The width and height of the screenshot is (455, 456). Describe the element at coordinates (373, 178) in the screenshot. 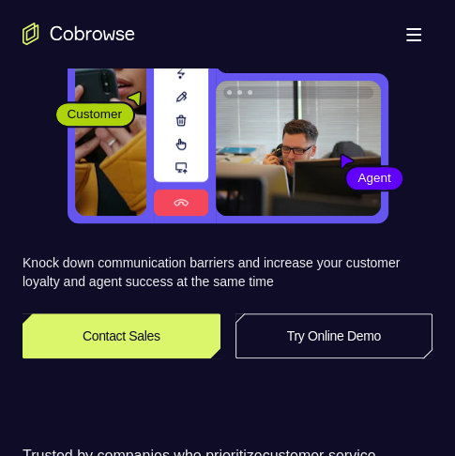

I see `span: Agent` at that location.